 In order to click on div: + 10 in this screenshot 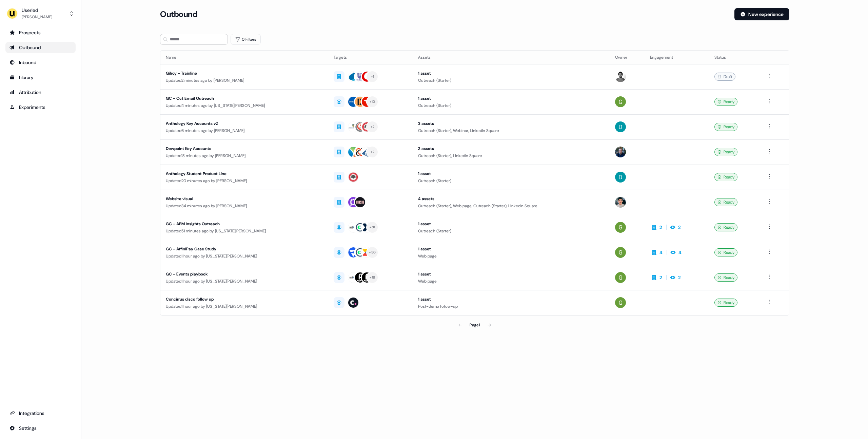, I will do `click(372, 101)`.